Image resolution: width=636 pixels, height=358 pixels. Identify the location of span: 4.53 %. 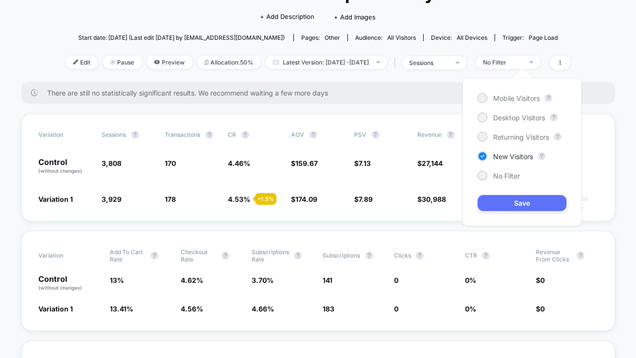
(239, 199).